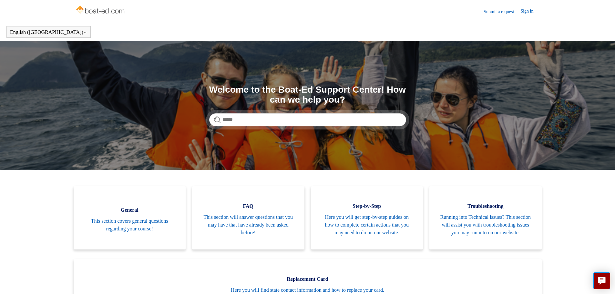 Image resolution: width=615 pixels, height=294 pixels. I want to click on span: Here you will find state contact information and how to replace your card., so click(308, 290).